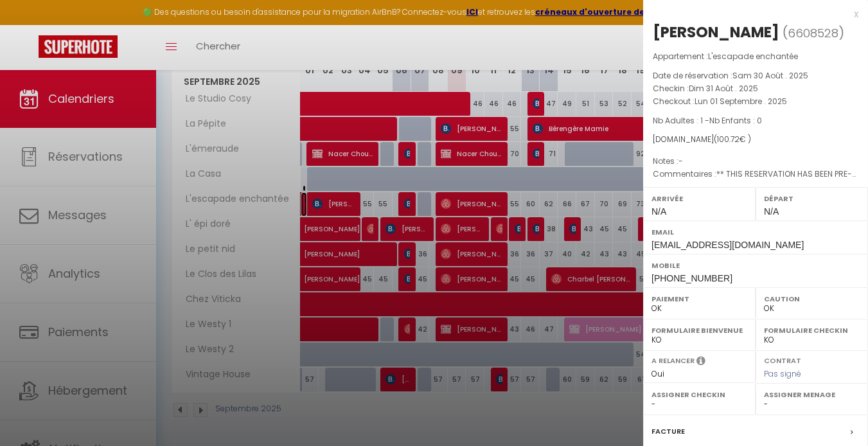 The width and height of the screenshot is (868, 446). Describe the element at coordinates (756, 265) in the screenshot. I see `label: Mobile` at that location.